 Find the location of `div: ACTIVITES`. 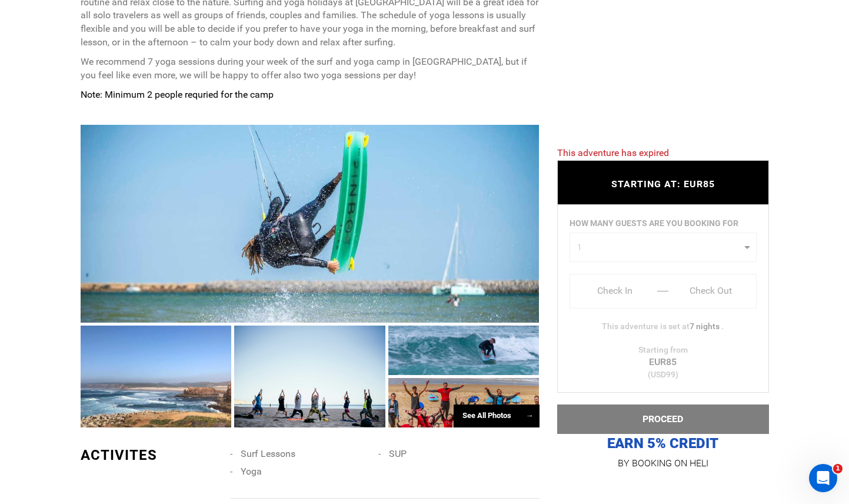

div: ACTIVITES is located at coordinates (151, 455).